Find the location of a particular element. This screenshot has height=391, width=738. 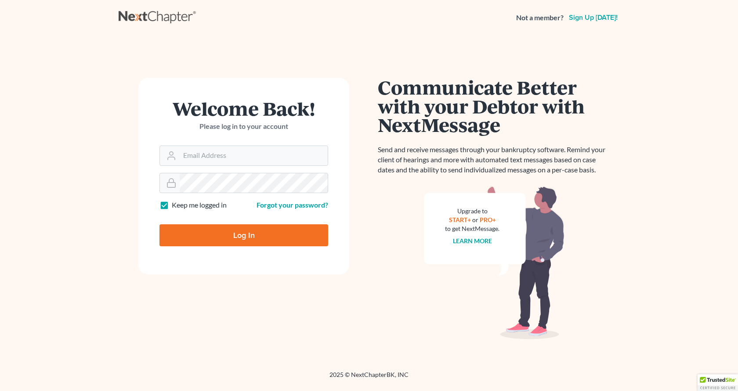

img: nextmessage_bg-59042aed3d76b12b5cd301f8e5b87938c9018125f34e5fa2b7a6b67550977c72.svg is located at coordinates (494, 262).